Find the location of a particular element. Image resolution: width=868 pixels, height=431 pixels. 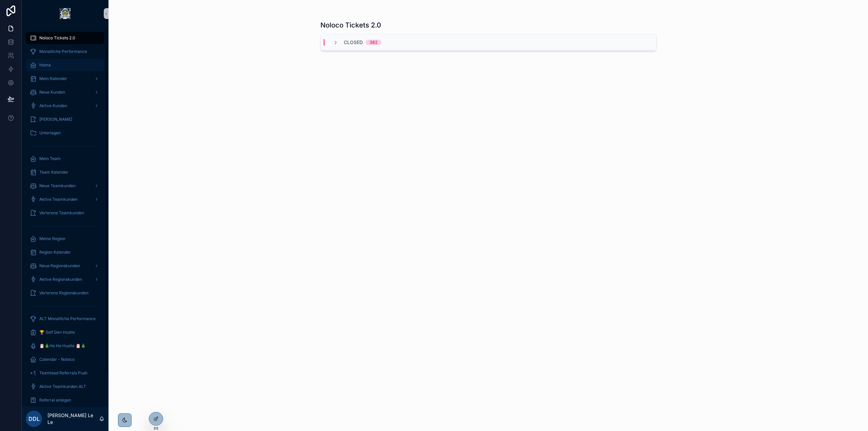

a: 🏆 Self Gen Hustle is located at coordinates (65, 332).